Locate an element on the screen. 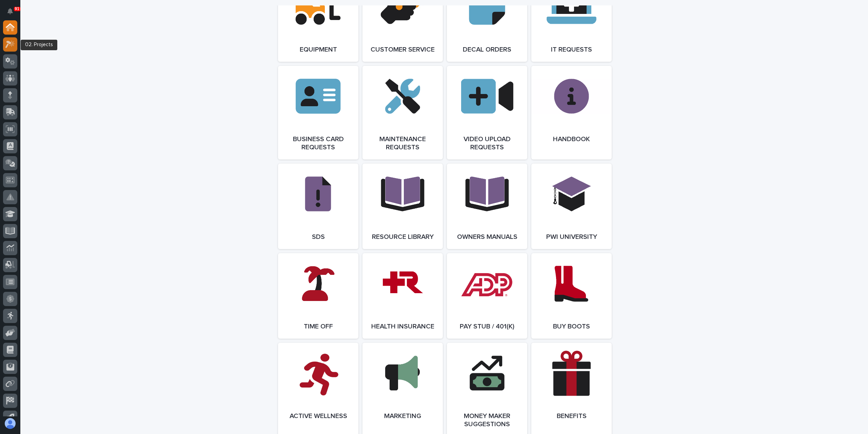 Image resolution: width=868 pixels, height=434 pixels. a: Owners Manuals is located at coordinates (487, 207).